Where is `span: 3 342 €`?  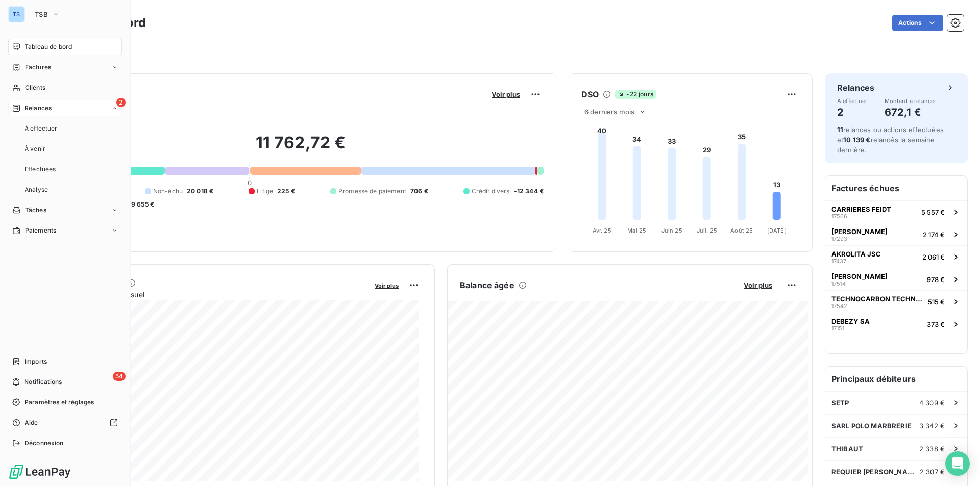
span: 3 342 € is located at coordinates (932, 426).